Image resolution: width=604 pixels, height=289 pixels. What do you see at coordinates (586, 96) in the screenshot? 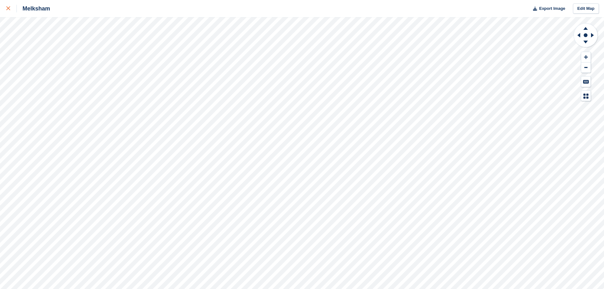
I see `button: Map Legend` at bounding box center [586, 96].